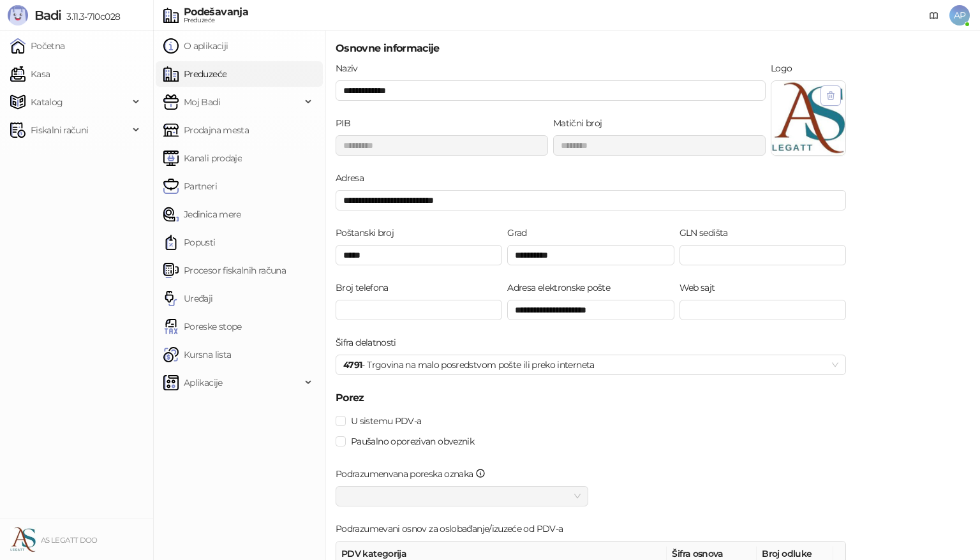 This screenshot has width=980, height=560. Describe the element at coordinates (353, 365) in the screenshot. I see `strong: 4791` at that location.